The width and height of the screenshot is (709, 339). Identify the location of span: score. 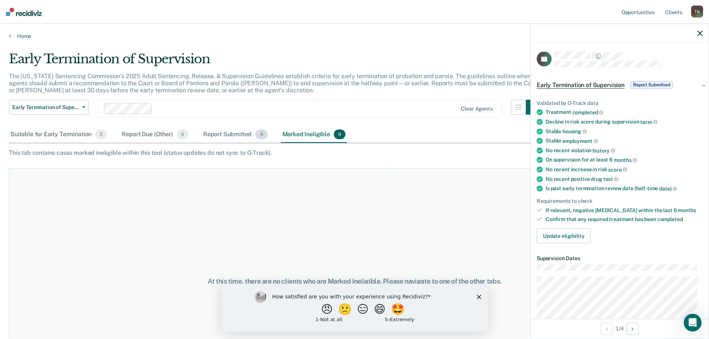
(618, 169).